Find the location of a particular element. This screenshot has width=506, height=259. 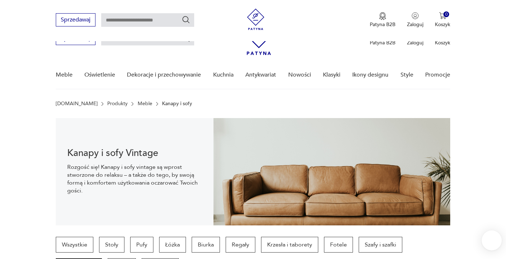

a: Kuchnia is located at coordinates (223, 75).